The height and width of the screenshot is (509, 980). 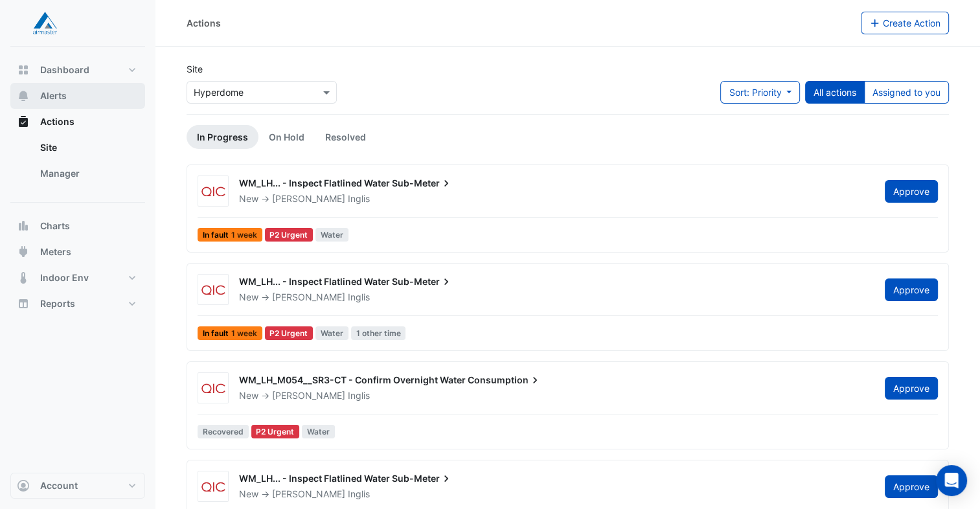 What do you see at coordinates (194, 69) in the screenshot?
I see `label: Site` at bounding box center [194, 69].